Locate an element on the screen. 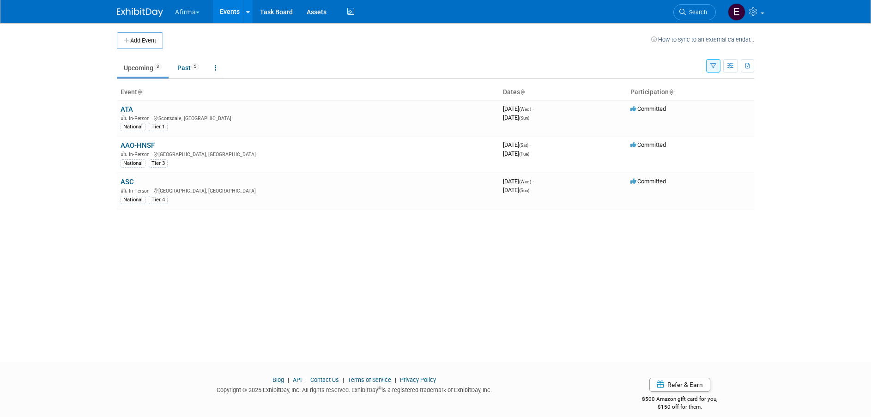  div: $500 Amazon gift card for you, is located at coordinates (680, 400).